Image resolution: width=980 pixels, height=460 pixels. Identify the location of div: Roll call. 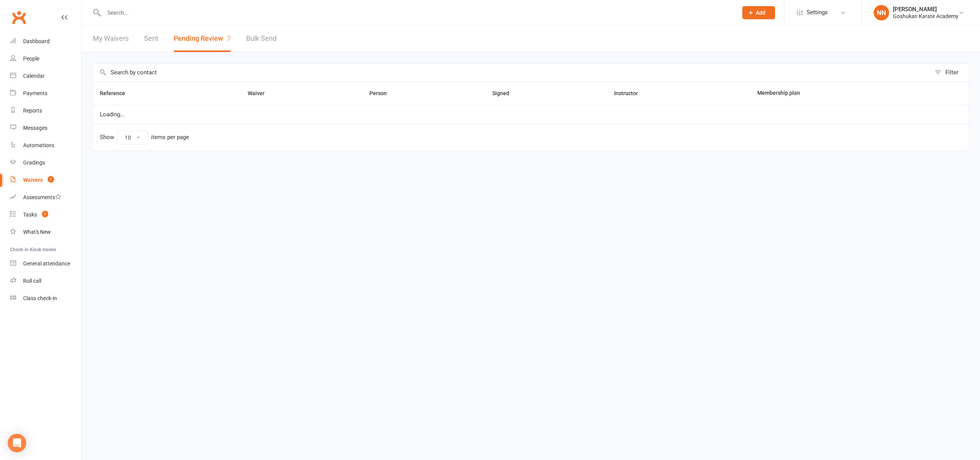
(32, 281).